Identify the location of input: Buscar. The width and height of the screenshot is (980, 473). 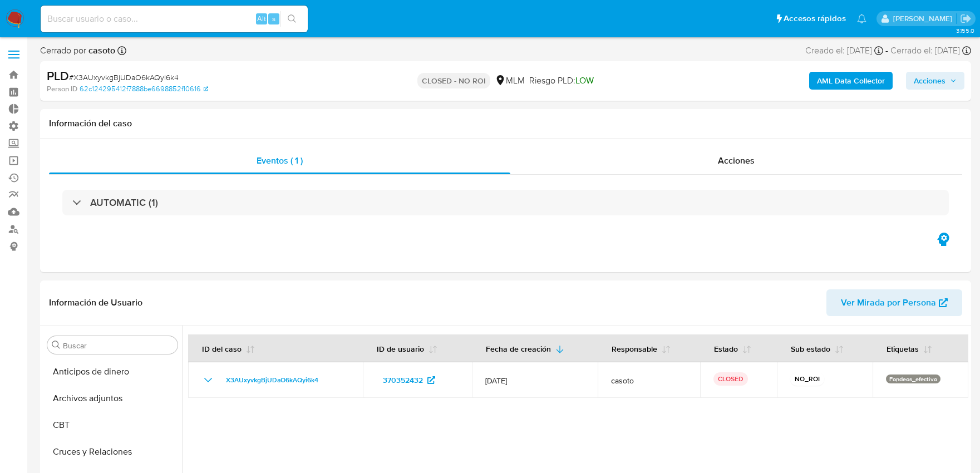
(118, 345).